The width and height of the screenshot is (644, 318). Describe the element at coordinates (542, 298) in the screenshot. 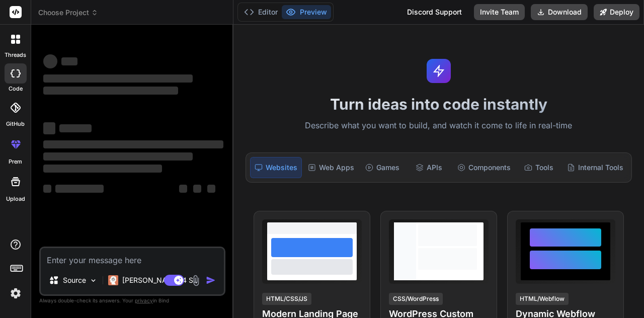

I see `div: HTML/Webflow` at that location.